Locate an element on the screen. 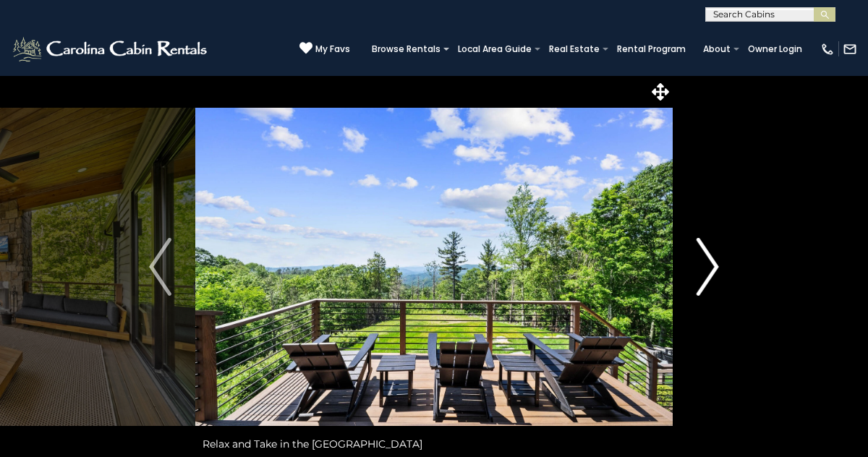 Image resolution: width=868 pixels, height=457 pixels. img: mail-regular-white.png is located at coordinates (850, 49).